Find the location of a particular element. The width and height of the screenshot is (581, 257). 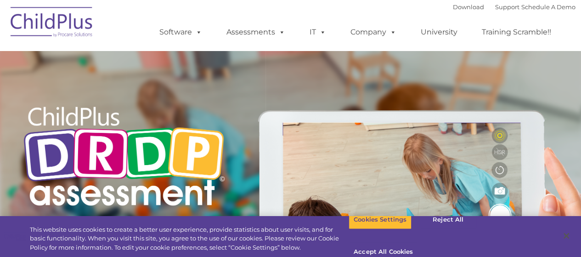

div: This website uses cookies to create a better user experience, provide statistics about user visit... is located at coordinates (189, 238).